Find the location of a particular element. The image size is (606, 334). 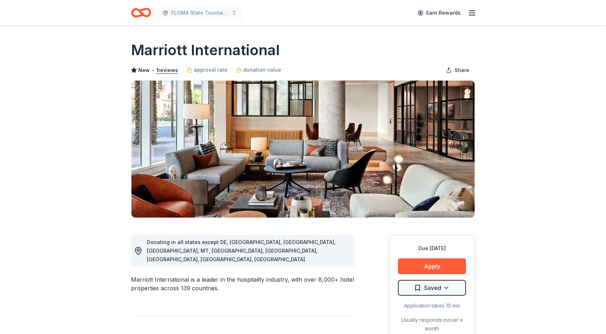

button: Saved is located at coordinates (432, 288).